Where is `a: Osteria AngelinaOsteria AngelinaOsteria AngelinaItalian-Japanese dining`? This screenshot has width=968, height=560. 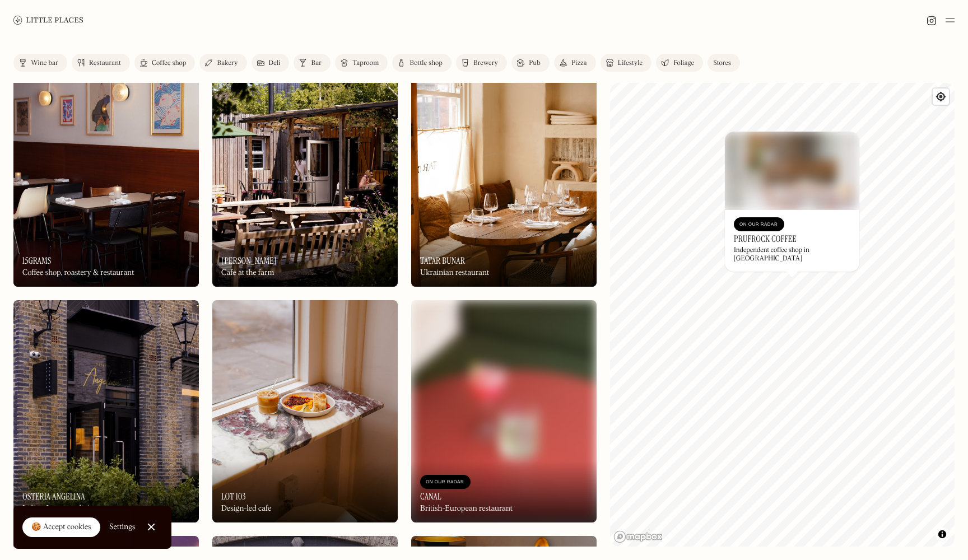
a: Osteria AngelinaOsteria AngelinaOsteria AngelinaItalian-Japanese dining is located at coordinates (106, 411).